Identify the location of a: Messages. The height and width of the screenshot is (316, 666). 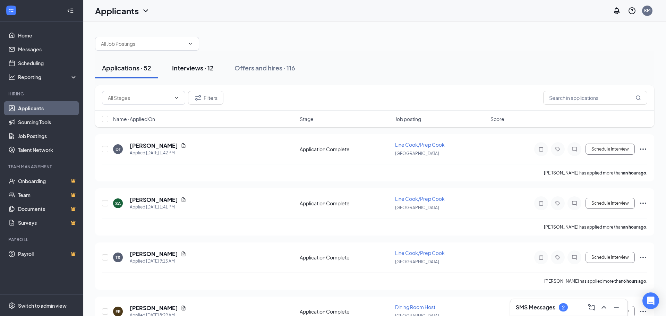
(48, 49).